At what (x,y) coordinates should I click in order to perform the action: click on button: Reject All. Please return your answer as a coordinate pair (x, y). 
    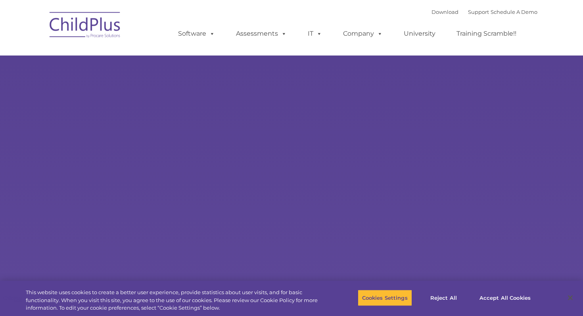
    Looking at the image, I should click on (443, 298).